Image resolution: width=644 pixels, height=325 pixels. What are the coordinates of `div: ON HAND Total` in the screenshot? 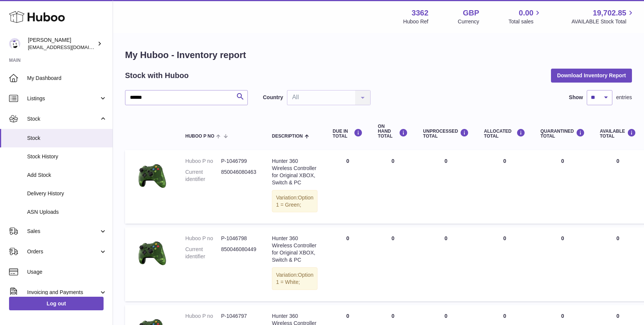 It's located at (393, 132).